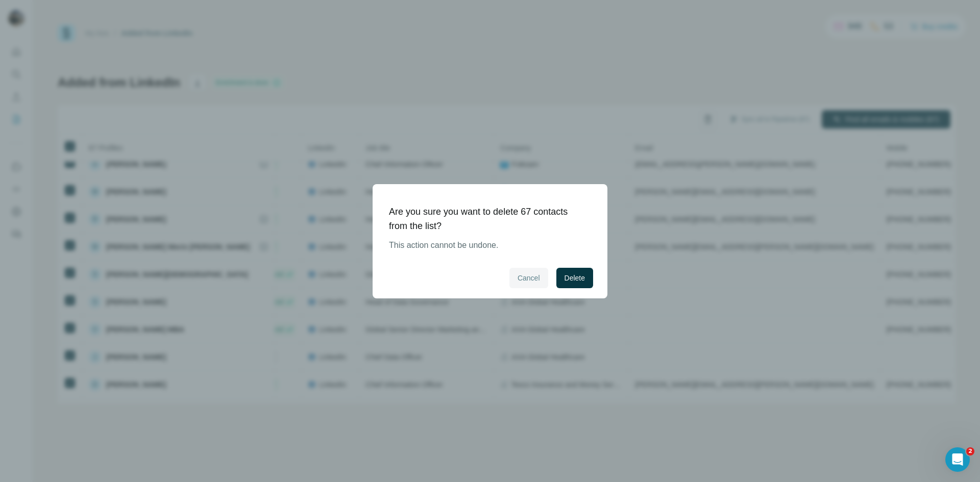  What do you see at coordinates (971, 452) in the screenshot?
I see `span: 2` at bounding box center [971, 452].